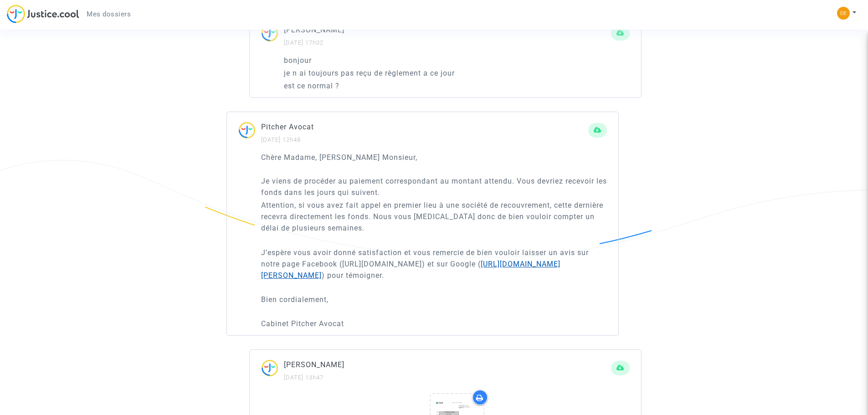  I want to click on p: est ce normal ?, so click(456, 85).